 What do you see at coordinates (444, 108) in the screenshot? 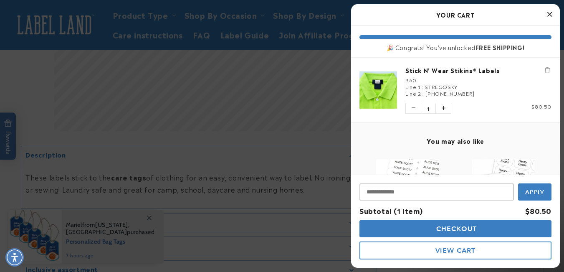
I see `button: Increase quantity of Stick N' Wear Stikins® Labels` at bounding box center [444, 108].